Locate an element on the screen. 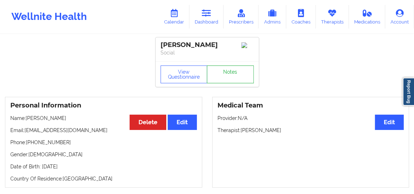 This screenshot has height=194, width=414. a: Therapists is located at coordinates (332, 17).